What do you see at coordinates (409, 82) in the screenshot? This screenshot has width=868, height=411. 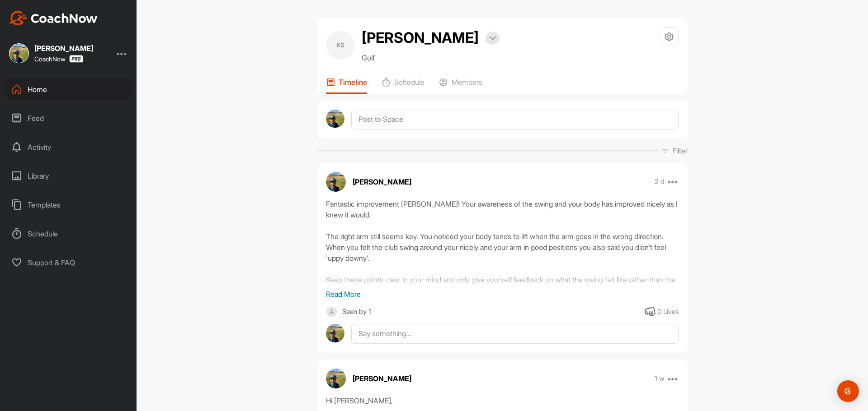 I see `p: Schedule` at bounding box center [409, 82].